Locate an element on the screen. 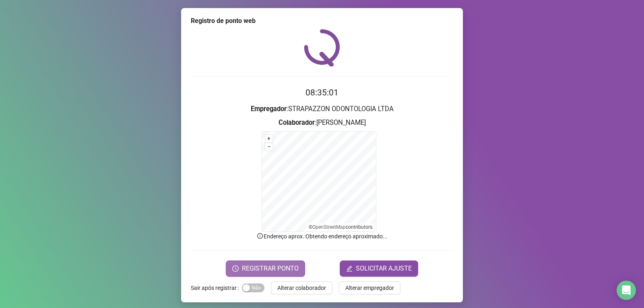  li: © contributors. is located at coordinates (341, 227).